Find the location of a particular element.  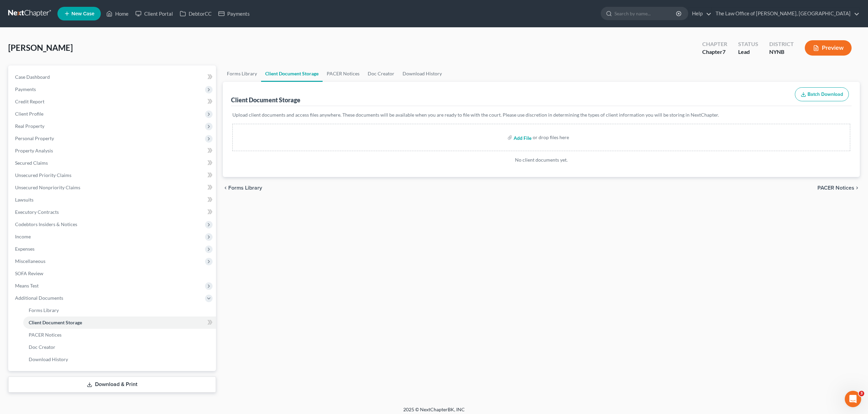

span: Lawsuits is located at coordinates (24, 199).